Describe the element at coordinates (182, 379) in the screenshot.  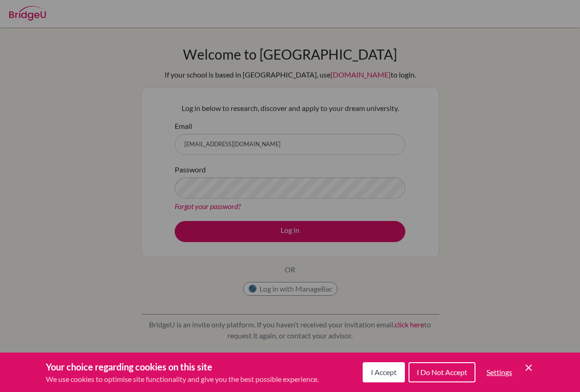
I see `p: We use cookies to optimise site functionality and give you the best possible experience.` at that location.